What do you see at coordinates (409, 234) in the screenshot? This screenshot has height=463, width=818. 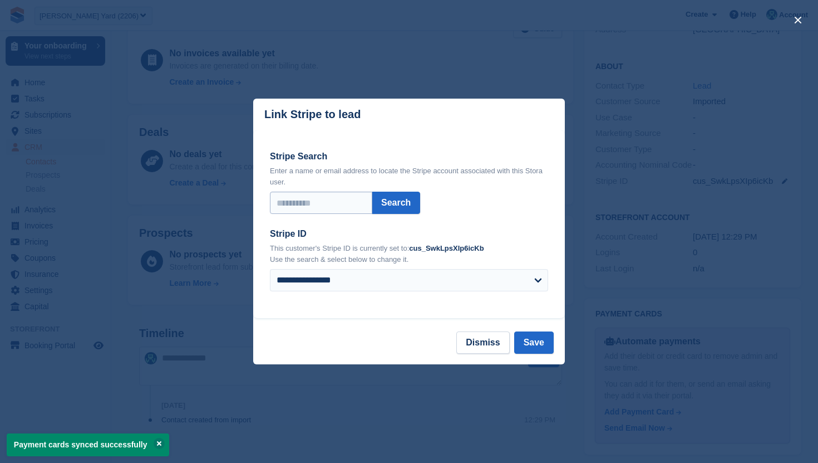 I see `label: Stripe ID` at bounding box center [409, 234].